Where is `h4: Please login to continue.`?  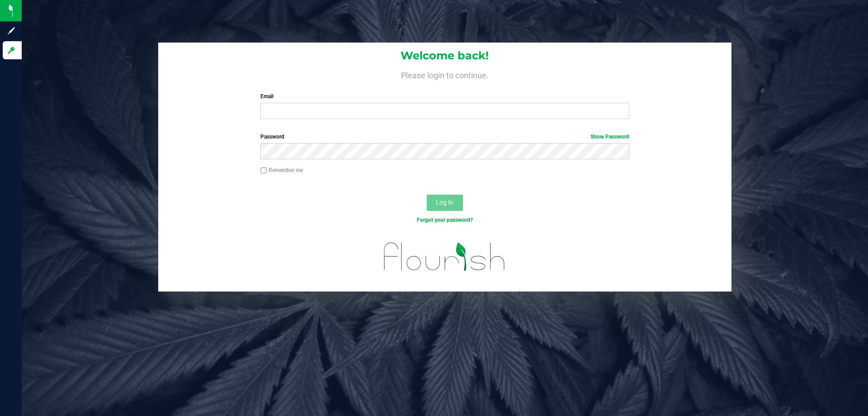
h4: Please login to continue. is located at coordinates (445, 74).